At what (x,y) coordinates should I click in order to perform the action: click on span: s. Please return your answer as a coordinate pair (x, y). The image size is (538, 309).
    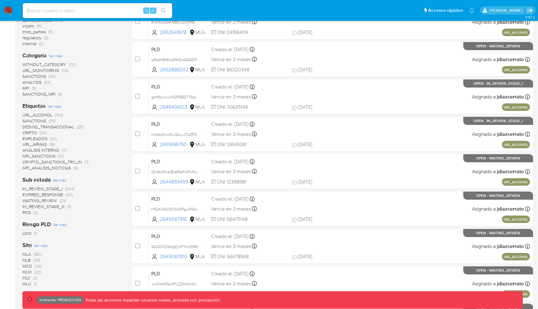
    Looking at the image, I should click on (153, 10).